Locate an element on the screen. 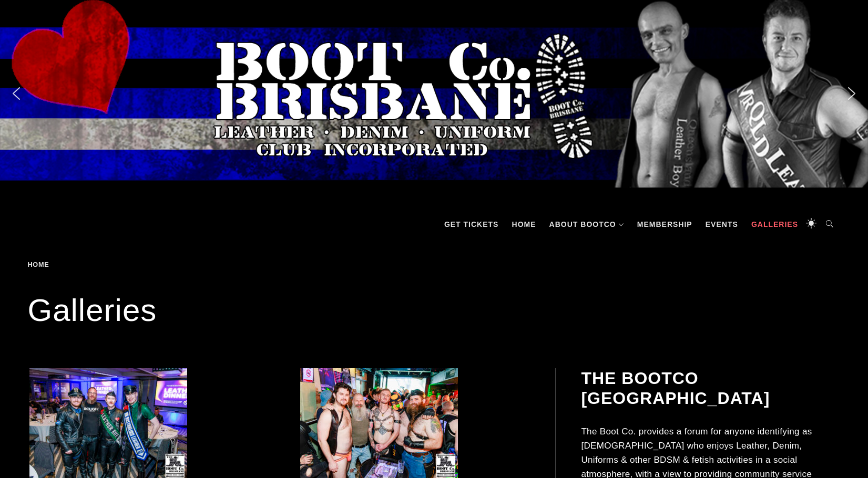 This screenshot has width=868, height=478. a: GET TICKETS is located at coordinates (472, 224).